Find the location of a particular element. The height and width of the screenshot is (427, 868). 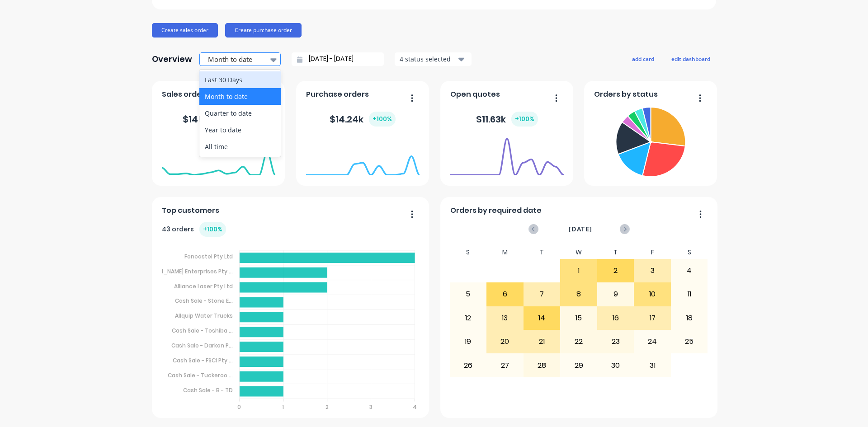

div: 5 is located at coordinates (468, 295).